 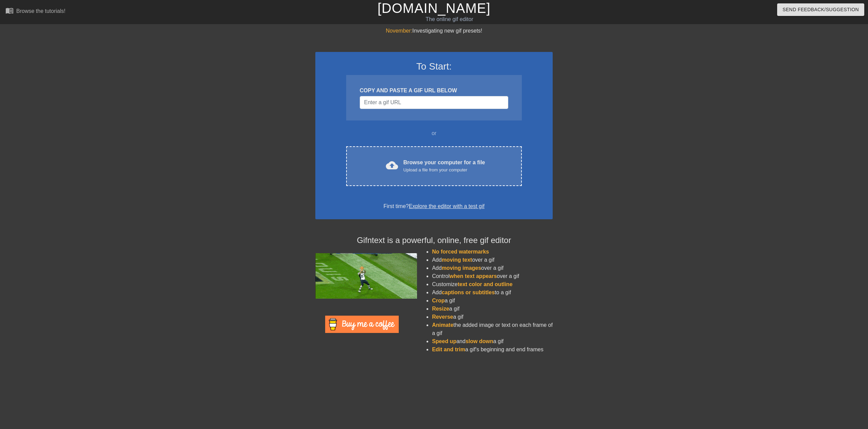 What do you see at coordinates (434, 90) in the screenshot?
I see `div: COPY AND PASTE A GIF URL BELOW` at bounding box center [434, 90].